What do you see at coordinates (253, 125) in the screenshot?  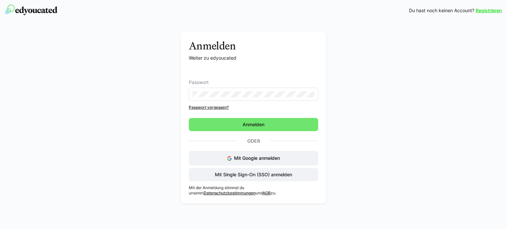 I see `button: Anmelden` at bounding box center [253, 125].